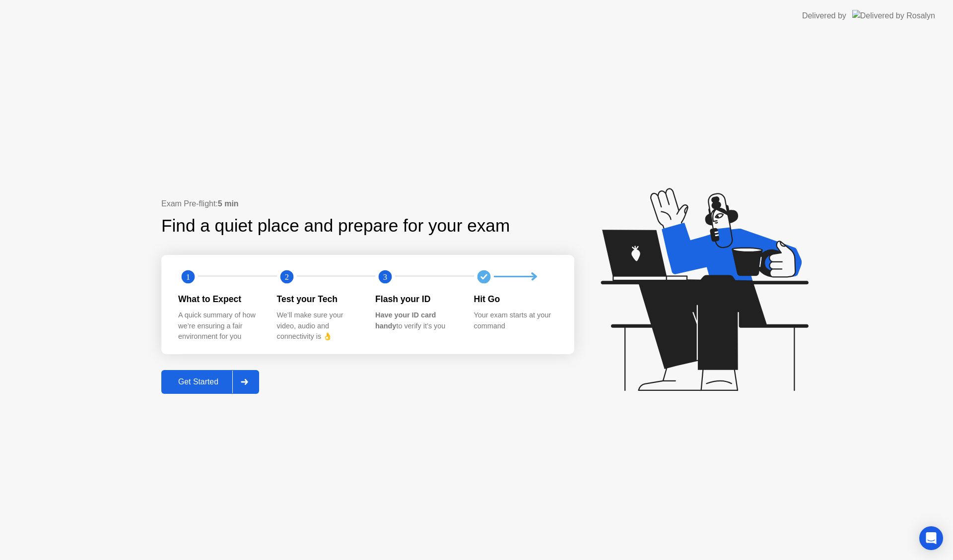 The width and height of the screenshot is (953, 560). I want to click on b: Have your ID card handy, so click(405, 320).